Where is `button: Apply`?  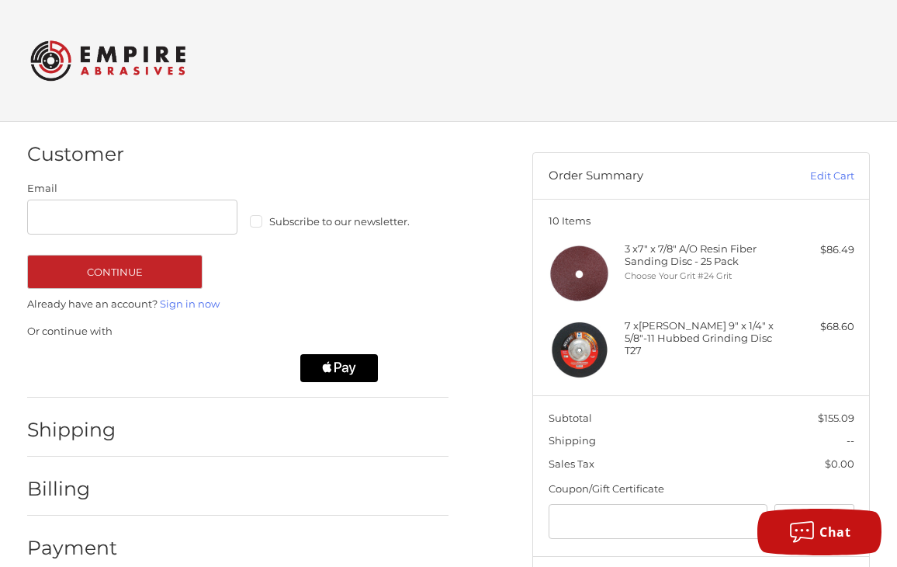 button: Apply is located at coordinates (814, 521).